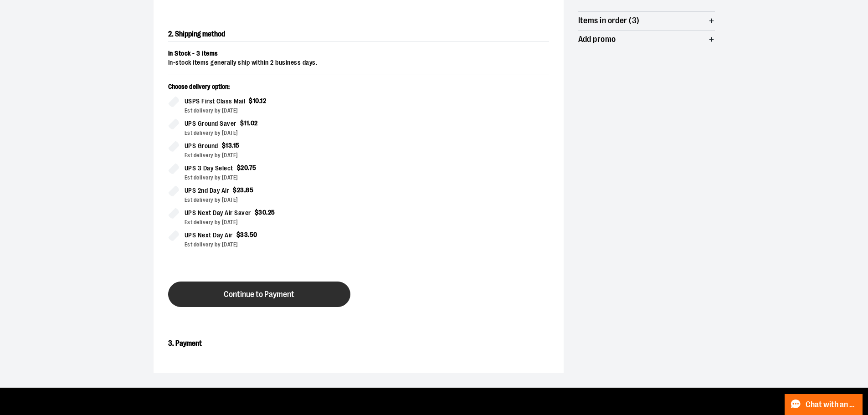  What do you see at coordinates (831, 405) in the screenshot?
I see `span: Chat with an Expert` at bounding box center [831, 405].